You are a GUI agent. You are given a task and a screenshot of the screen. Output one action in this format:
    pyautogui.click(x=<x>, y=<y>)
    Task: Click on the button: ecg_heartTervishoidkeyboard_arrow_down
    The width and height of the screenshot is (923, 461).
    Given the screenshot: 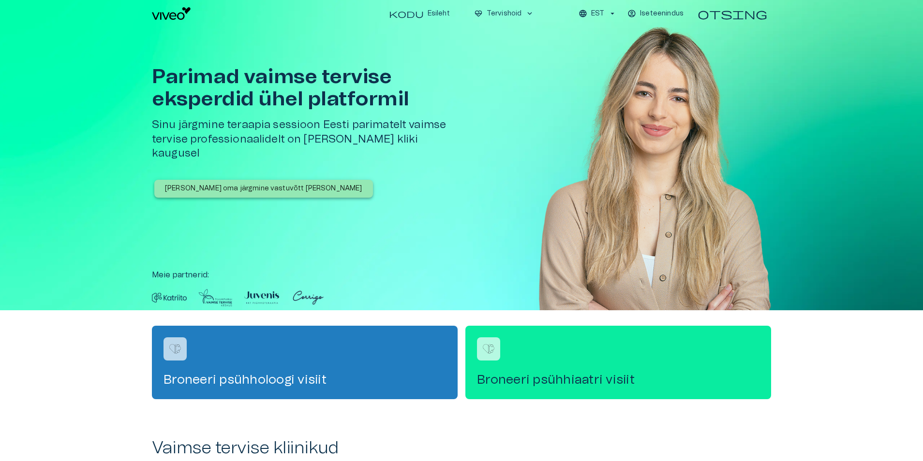 What is the action you would take?
    pyautogui.click(x=504, y=14)
    